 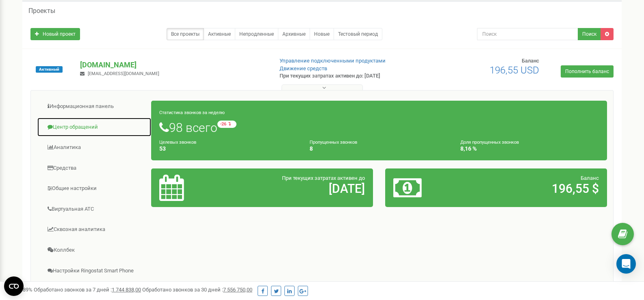 I want to click on input: Поиск, so click(x=528, y=34).